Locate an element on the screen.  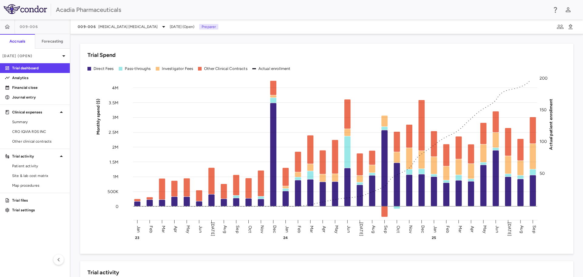
tspan: Actual patient enrollment is located at coordinates (551, 124).